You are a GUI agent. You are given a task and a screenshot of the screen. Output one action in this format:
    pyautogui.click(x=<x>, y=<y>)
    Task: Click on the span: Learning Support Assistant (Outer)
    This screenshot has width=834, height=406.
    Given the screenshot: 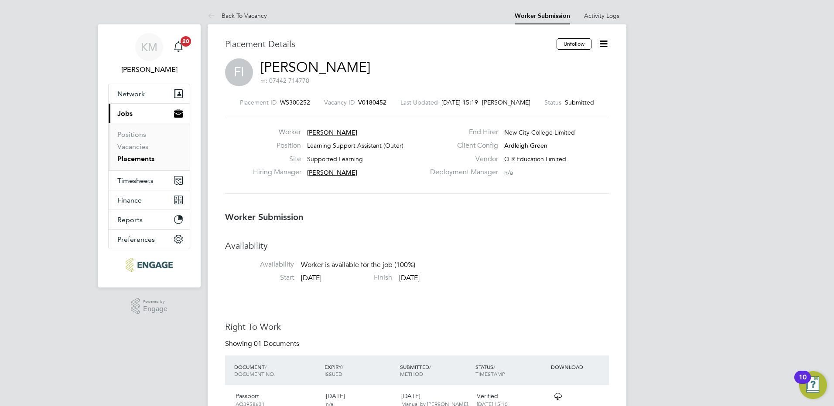 What is the action you would take?
    pyautogui.click(x=355, y=146)
    